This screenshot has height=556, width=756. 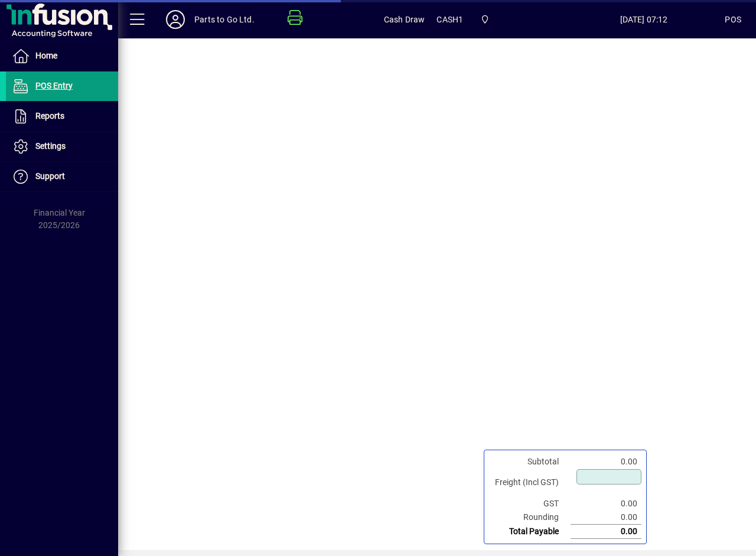 I want to click on a: Support, so click(x=62, y=177).